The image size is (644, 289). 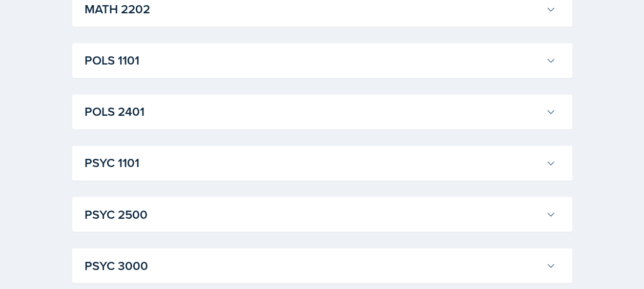 I want to click on button: POLS 2401, so click(x=320, y=112).